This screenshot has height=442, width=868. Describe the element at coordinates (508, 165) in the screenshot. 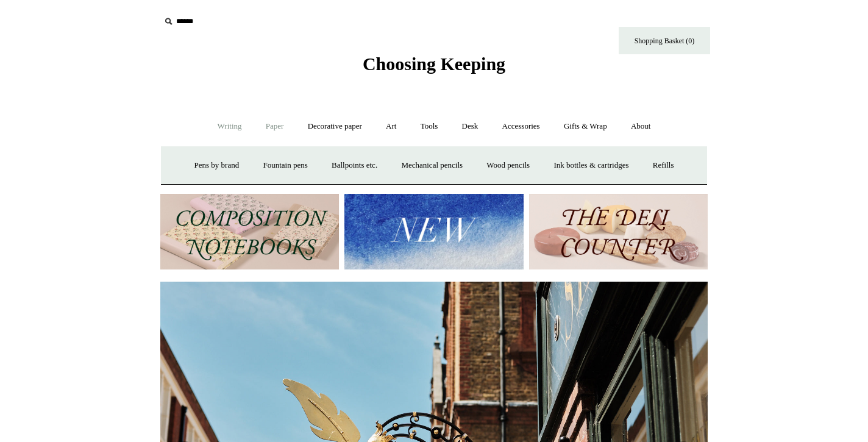

I see `a: Wood pencils` at that location.